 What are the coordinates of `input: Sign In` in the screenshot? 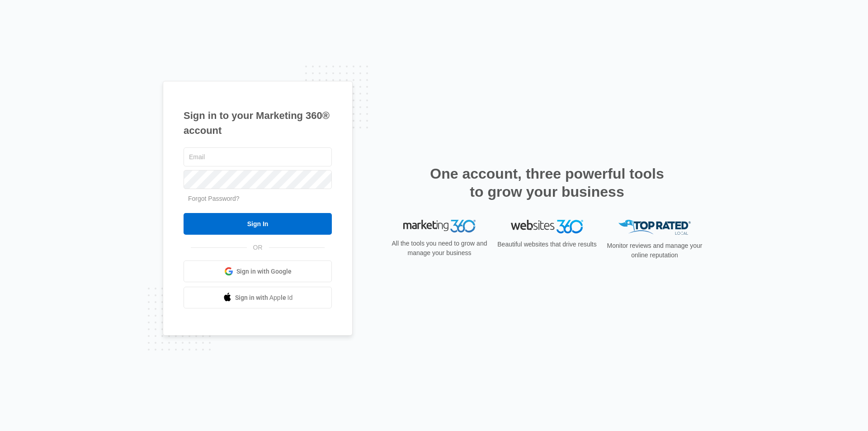 It's located at (257, 224).